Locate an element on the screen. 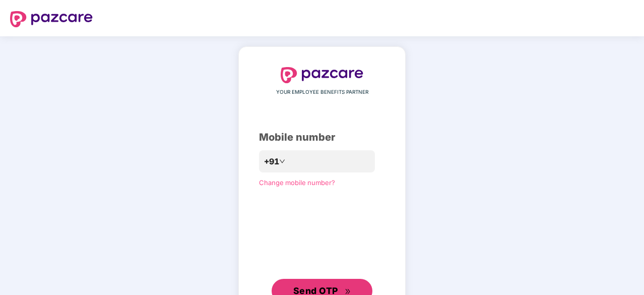 Image resolution: width=644 pixels, height=295 pixels. span: +91 is located at coordinates (272, 161).